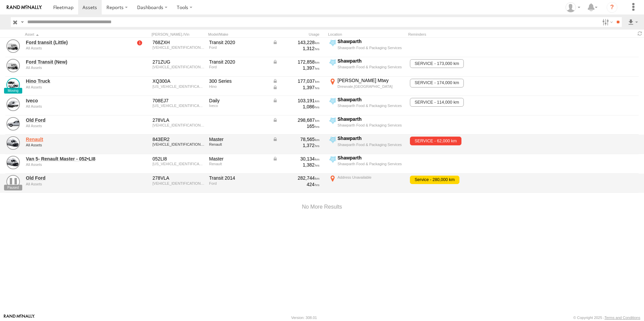  What do you see at coordinates (238, 101) in the screenshot?
I see `div: Daily` at bounding box center [238, 101].